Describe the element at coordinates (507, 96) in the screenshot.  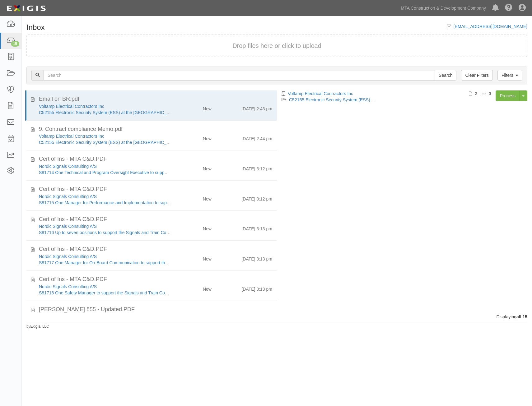
I see `a: Process` at that location.